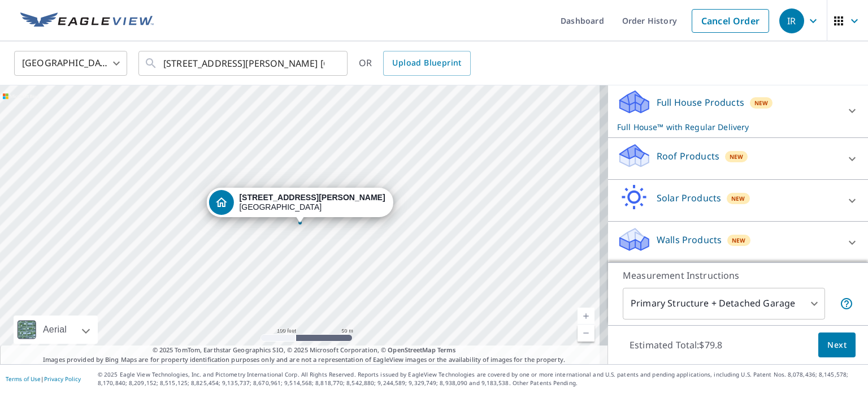  I want to click on img: EV Logo, so click(87, 21).